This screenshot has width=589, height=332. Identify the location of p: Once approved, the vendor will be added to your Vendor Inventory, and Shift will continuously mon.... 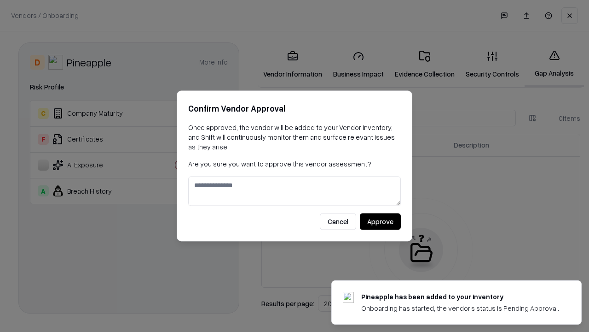
(295, 137).